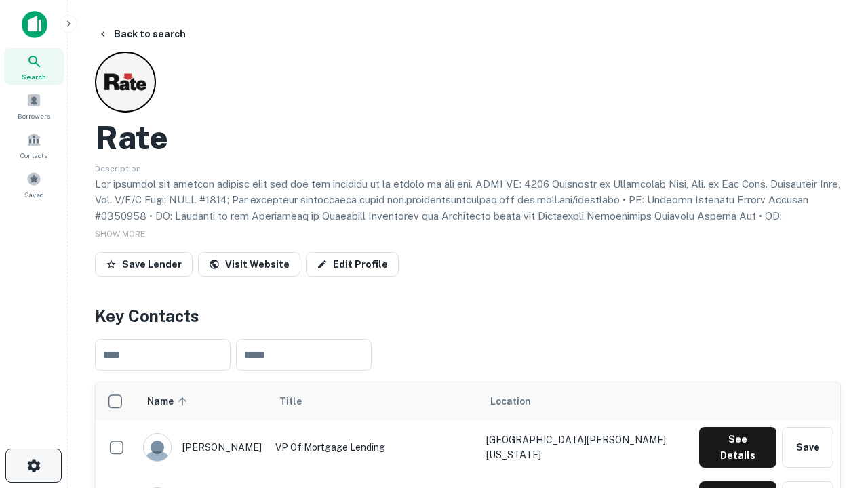  Describe the element at coordinates (34, 184) in the screenshot. I see `div: Saved` at that location.